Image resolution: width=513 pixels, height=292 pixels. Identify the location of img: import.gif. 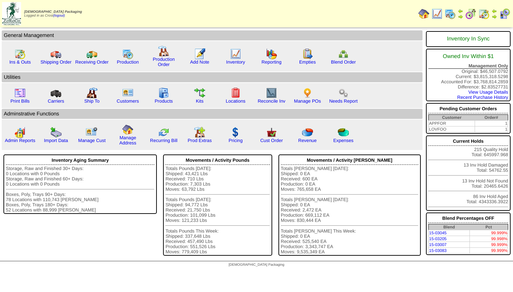
(56, 132).